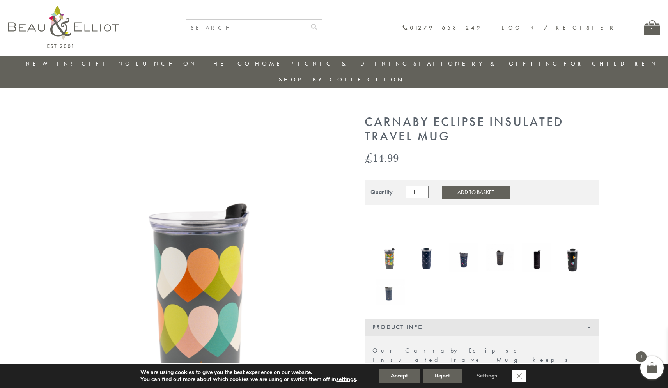 This screenshot has height=388, width=668. I want to click on a: Dove Grande Travel Mug 450ml, so click(501, 259).